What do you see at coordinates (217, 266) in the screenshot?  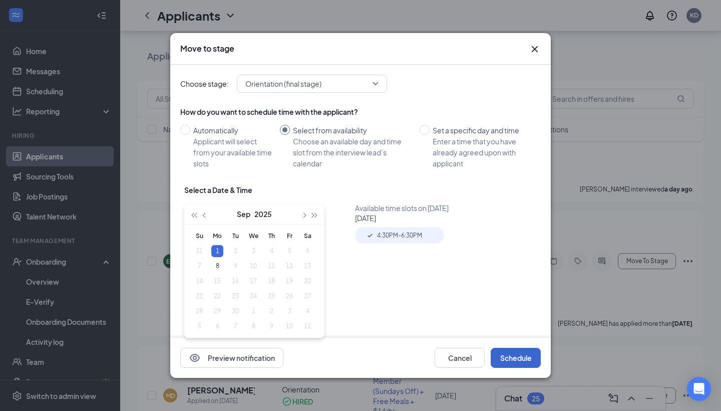 I see `div: 8` at bounding box center [217, 266].